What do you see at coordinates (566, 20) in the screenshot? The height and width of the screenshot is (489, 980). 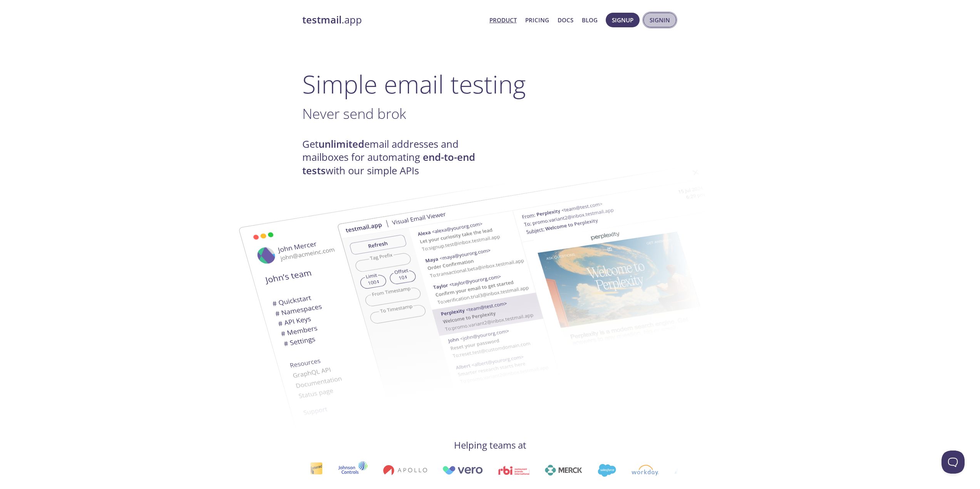 I see `a: Docs` at bounding box center [566, 20].